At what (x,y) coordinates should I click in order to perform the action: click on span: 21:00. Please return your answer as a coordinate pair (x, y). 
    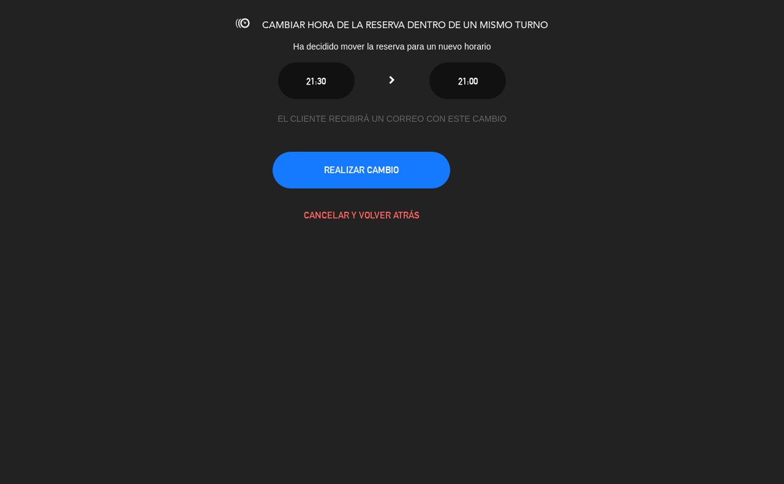
    Looking at the image, I should click on (468, 81).